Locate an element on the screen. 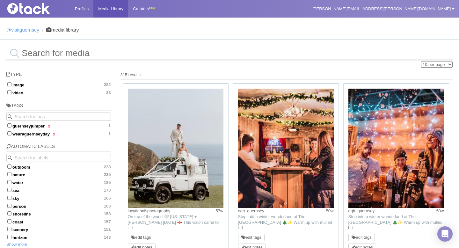 This screenshot has width=459, height=248. input: guernseyjumperx 1 is located at coordinates (9, 125).